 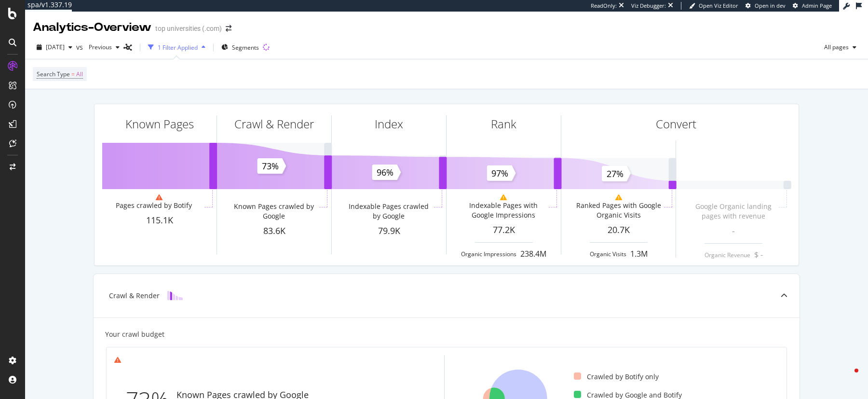 What do you see at coordinates (604, 6) in the screenshot?
I see `div: ReadOnly:` at bounding box center [604, 6].